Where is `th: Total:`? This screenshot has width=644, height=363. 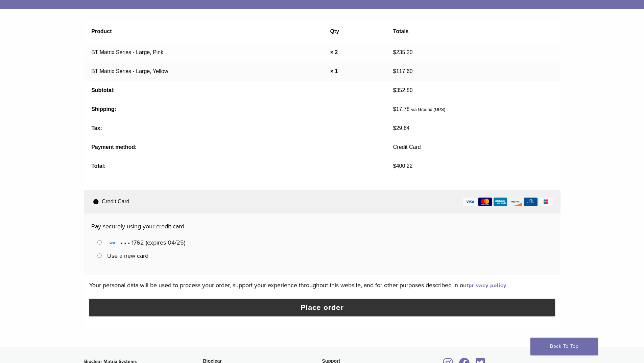 th: Total: is located at coordinates (235, 166).